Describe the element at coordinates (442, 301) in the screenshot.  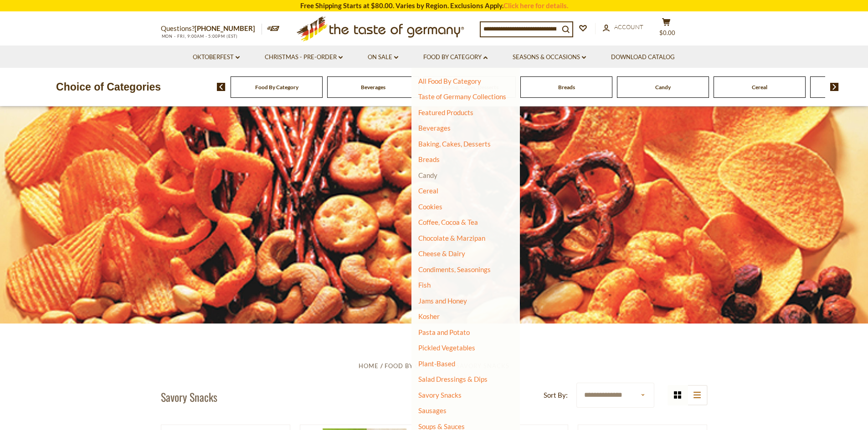
I see `a: Jams and Honey` at that location.